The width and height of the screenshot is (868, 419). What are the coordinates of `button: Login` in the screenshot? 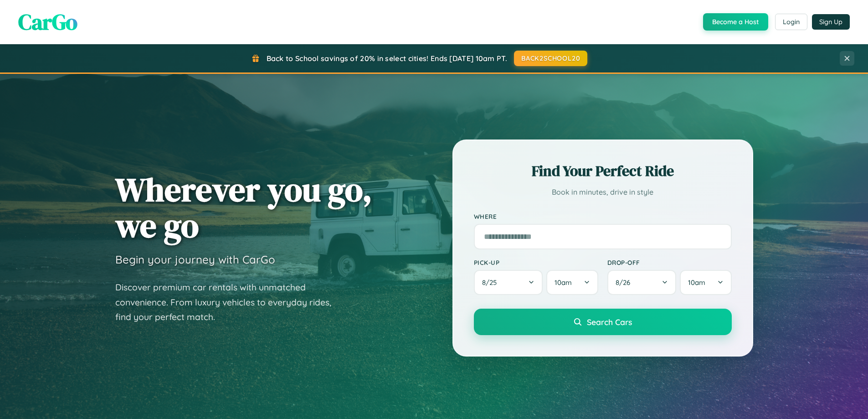 It's located at (791, 22).